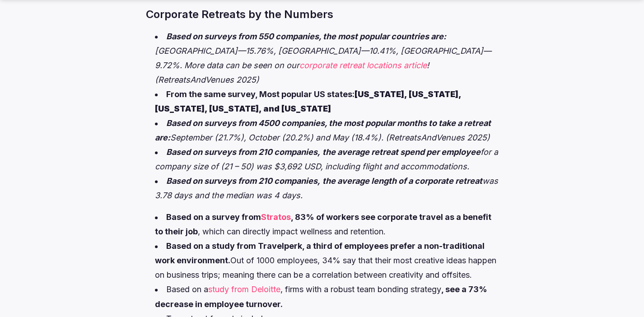  I want to click on li: Out of 1000 employees, 34% say that their most creative ideas happen on business trips; meaning t..., so click(326, 260).